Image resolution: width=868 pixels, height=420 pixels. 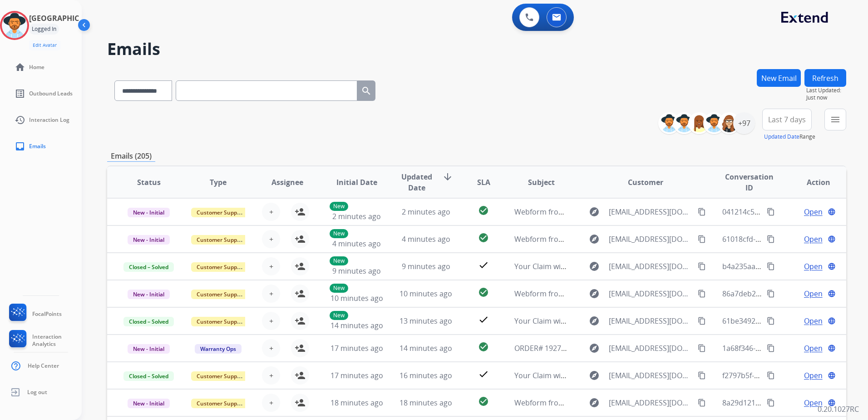 I want to click on a: FocalPoints, so click(x=35, y=314).